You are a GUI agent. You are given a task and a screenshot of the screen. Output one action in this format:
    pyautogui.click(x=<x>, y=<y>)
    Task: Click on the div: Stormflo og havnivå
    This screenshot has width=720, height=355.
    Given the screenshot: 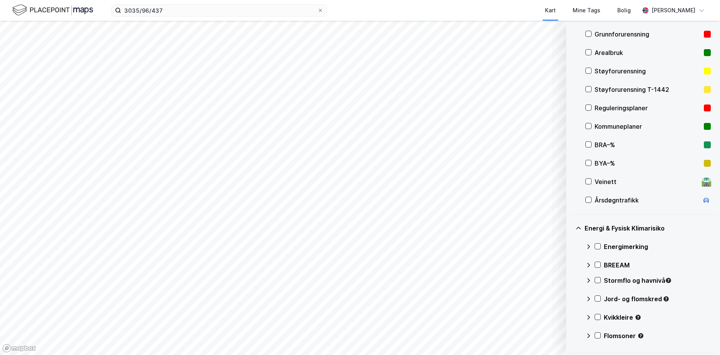 What is the action you would take?
    pyautogui.click(x=657, y=281)
    